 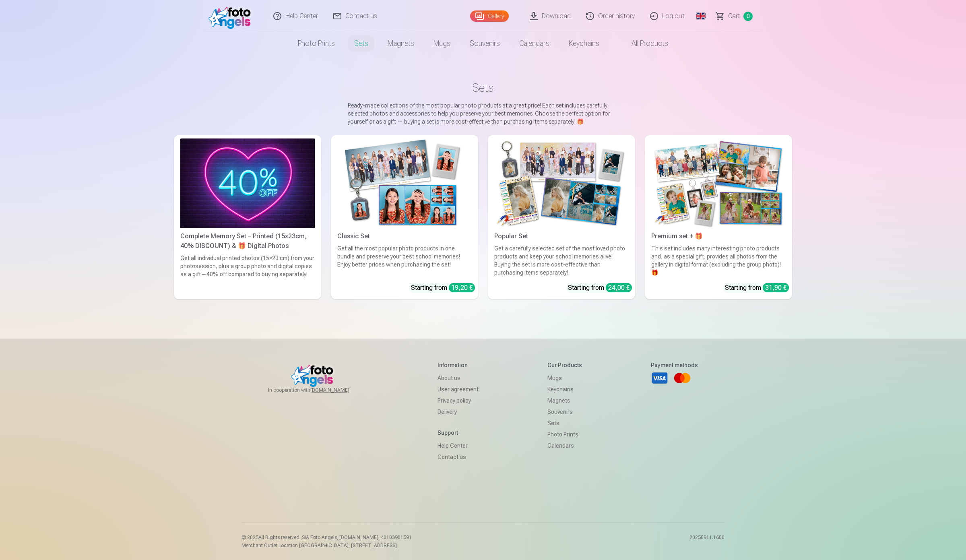 I want to click on div: Popular Set, so click(x=561, y=236).